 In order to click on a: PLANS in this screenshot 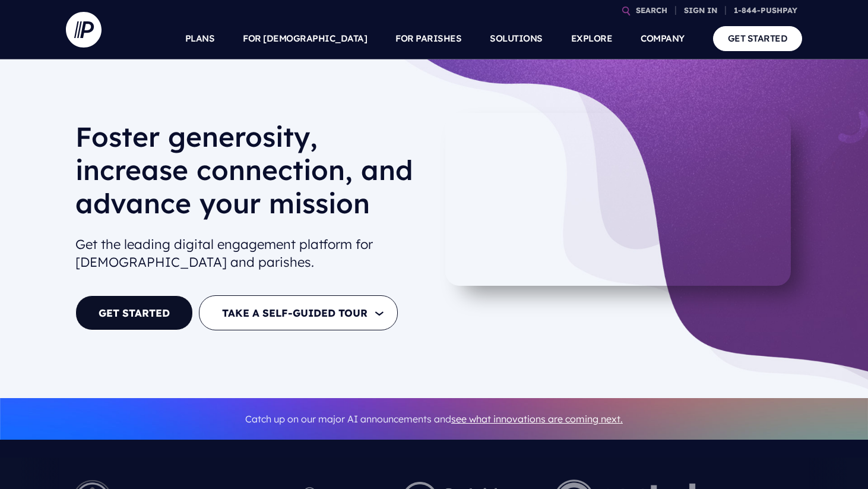, I will do `click(200, 38)`.